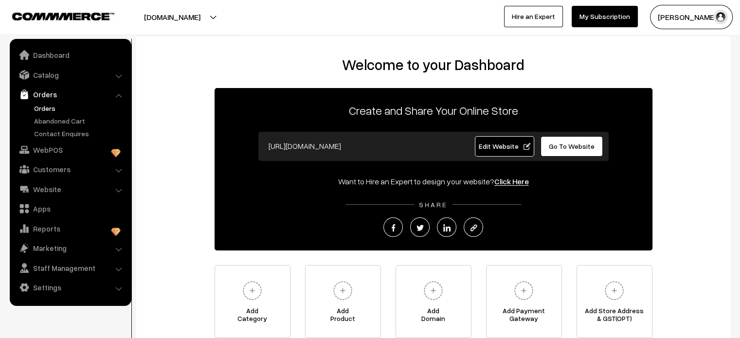  I want to click on a: Go To Website, so click(571, 146).